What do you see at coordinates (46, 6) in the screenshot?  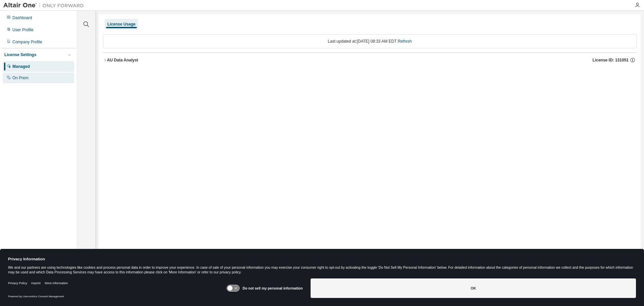 I see `img: Altair One` at bounding box center [46, 6].